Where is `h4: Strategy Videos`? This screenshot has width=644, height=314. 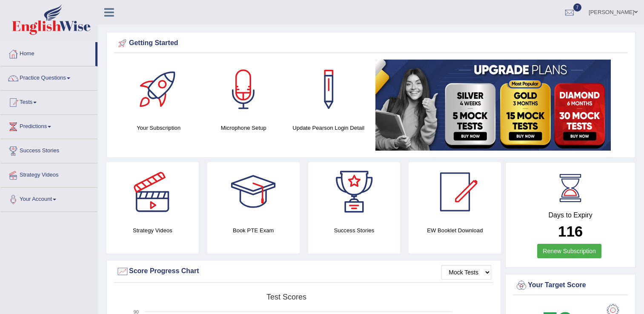 h4: Strategy Videos is located at coordinates (153, 230).